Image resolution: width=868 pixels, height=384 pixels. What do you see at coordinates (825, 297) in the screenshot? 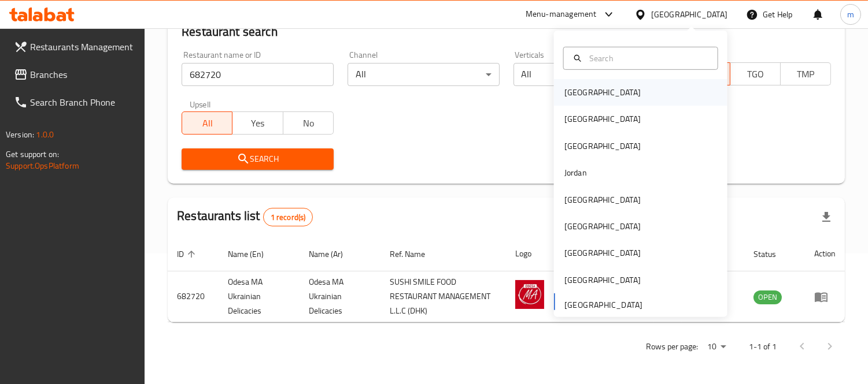
I see `div: Menu` at bounding box center [825, 297].